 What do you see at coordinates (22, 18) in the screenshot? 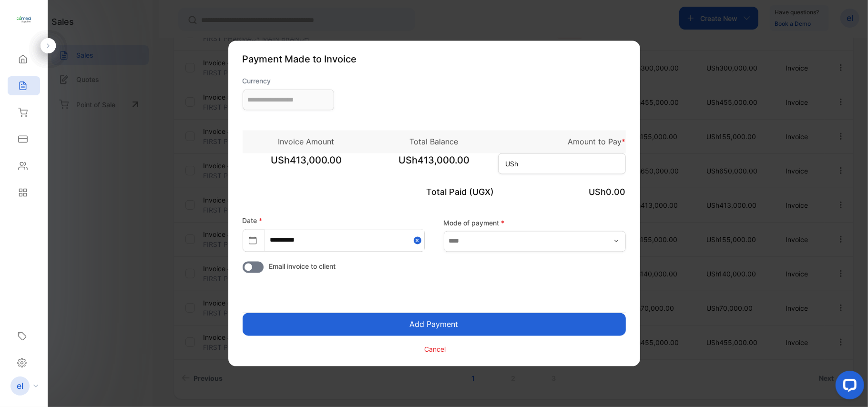
I see `button: Open LiveChat chat widget` at bounding box center [22, 18].